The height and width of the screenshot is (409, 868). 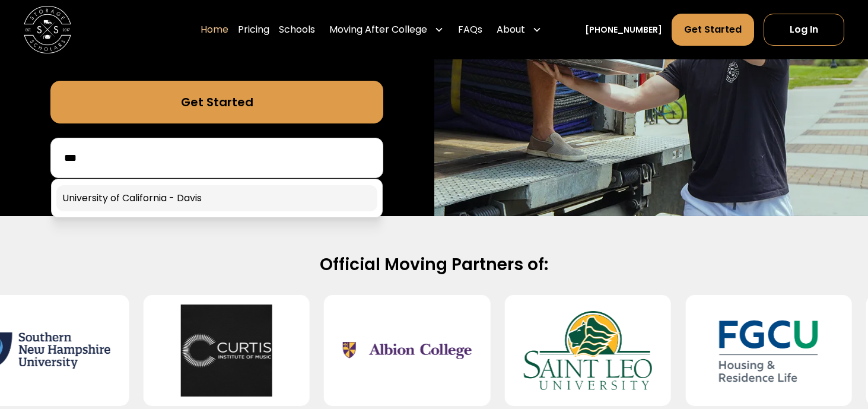 What do you see at coordinates (588, 350) in the screenshot?
I see `img: Saint Leo University` at bounding box center [588, 350].